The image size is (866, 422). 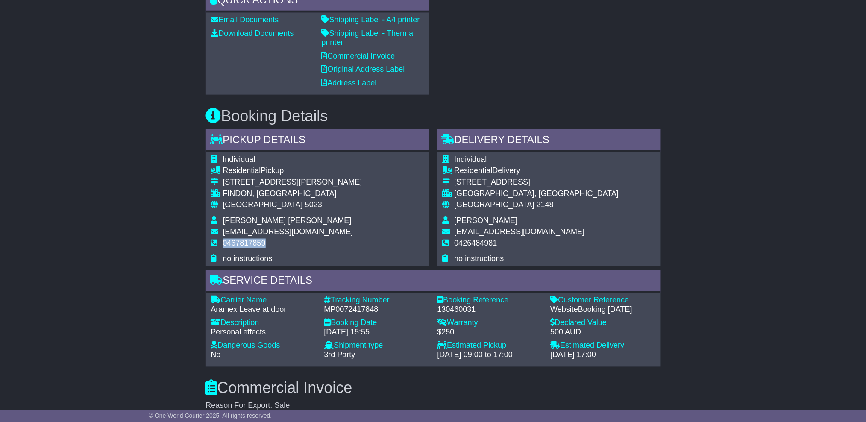 I want to click on div: MP0072417848, so click(x=376, y=310).